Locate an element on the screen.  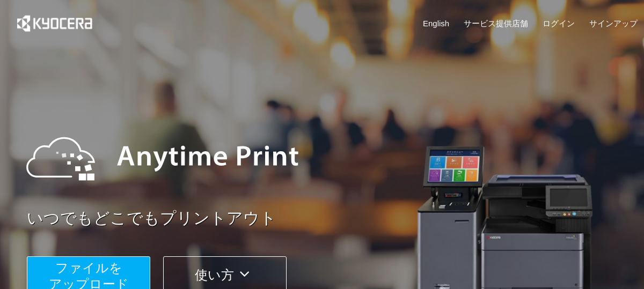
a: いつでもどこでもプリントアウト is located at coordinates (335, 218).